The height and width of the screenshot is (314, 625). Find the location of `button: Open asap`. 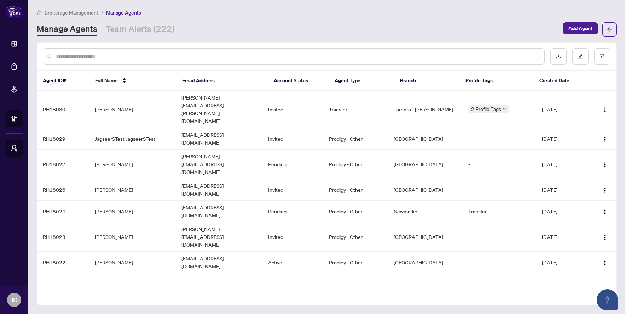

button: Open asap is located at coordinates (608, 299).